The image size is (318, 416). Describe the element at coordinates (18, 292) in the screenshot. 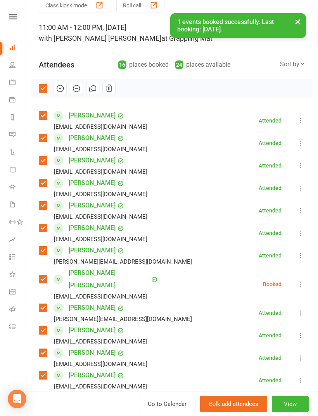

I see `a: General attendance kiosk mode` at that location.